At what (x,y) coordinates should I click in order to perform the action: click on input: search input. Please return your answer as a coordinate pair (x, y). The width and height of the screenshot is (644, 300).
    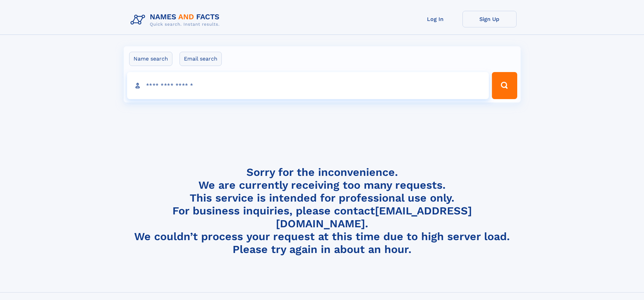
    Looking at the image, I should click on (308, 86).